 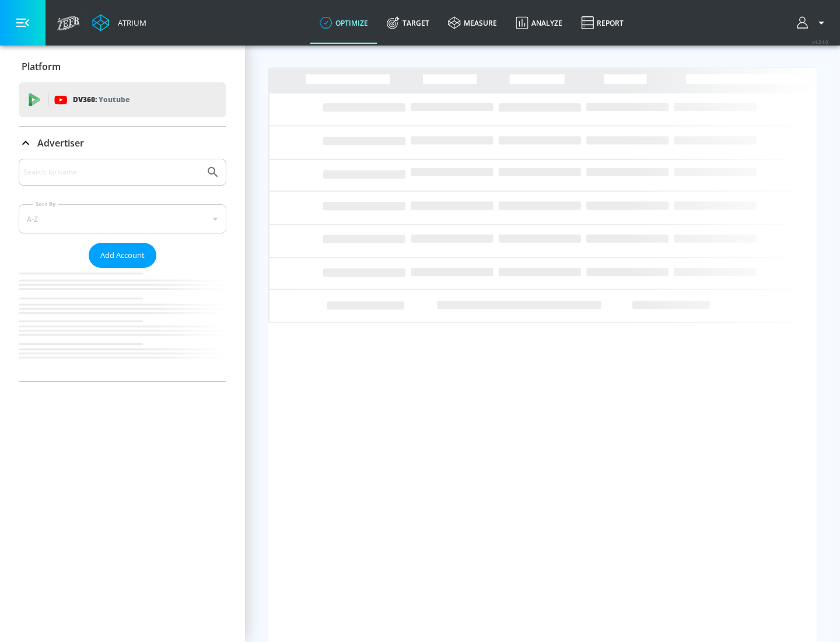 I want to click on input: Search by name, so click(x=111, y=172).